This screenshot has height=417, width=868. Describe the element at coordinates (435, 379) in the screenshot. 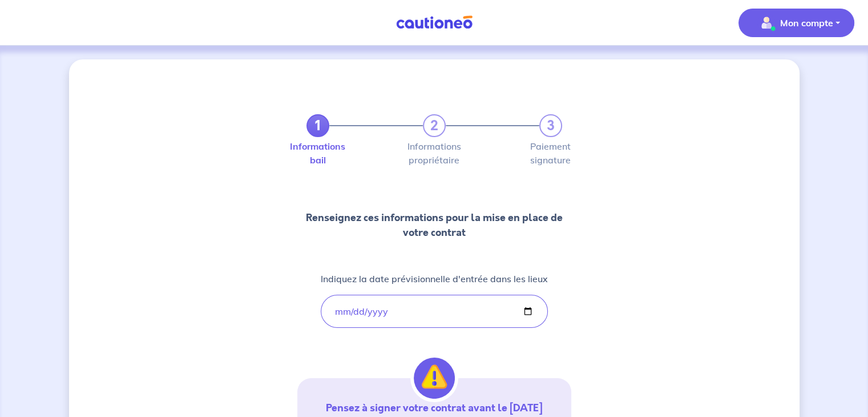

I see `img: illu_alert.svg` at that location.